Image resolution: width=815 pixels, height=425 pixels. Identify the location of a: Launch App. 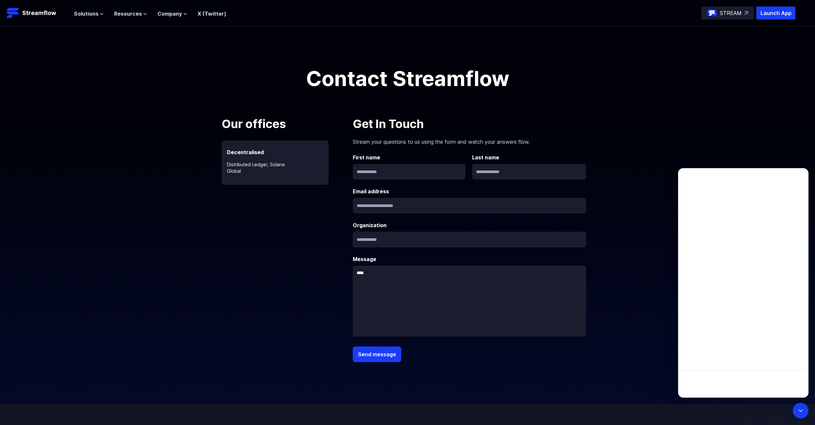
(776, 13).